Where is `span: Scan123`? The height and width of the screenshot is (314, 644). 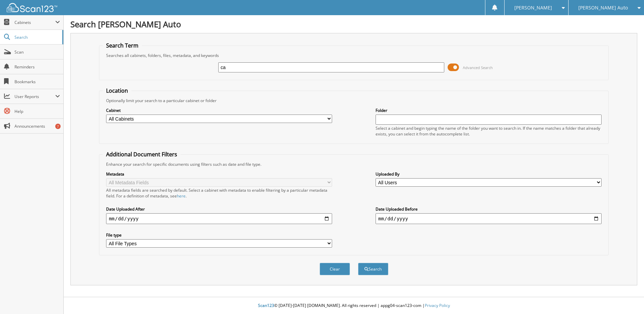 span: Scan123 is located at coordinates (266, 305).